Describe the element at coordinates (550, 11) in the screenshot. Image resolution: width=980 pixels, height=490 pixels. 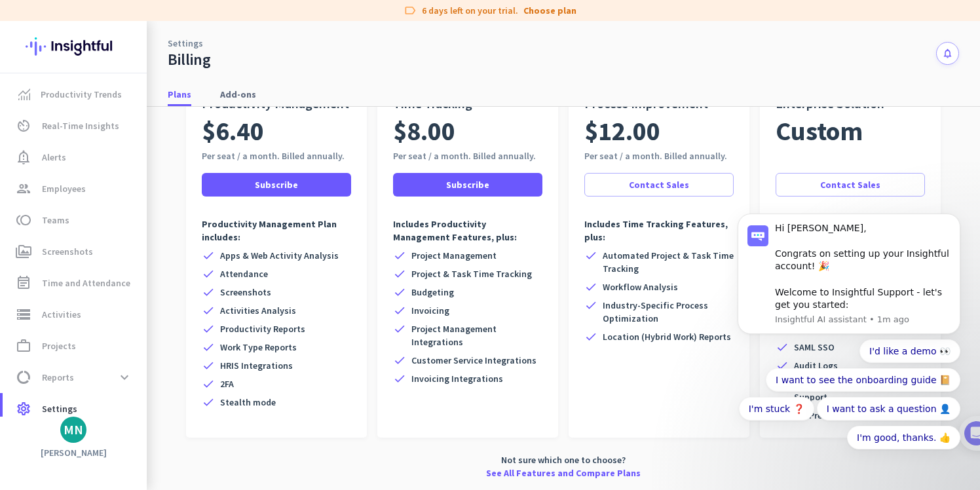
I see `a: Choose plan` at that location.